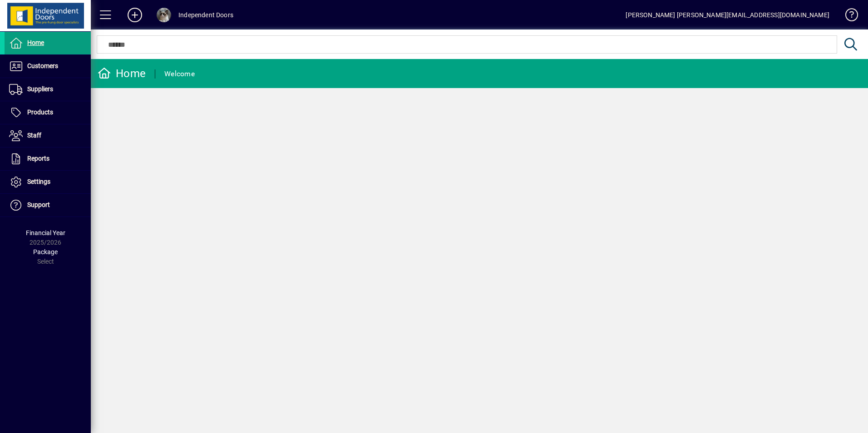  I want to click on span: Products, so click(40, 112).